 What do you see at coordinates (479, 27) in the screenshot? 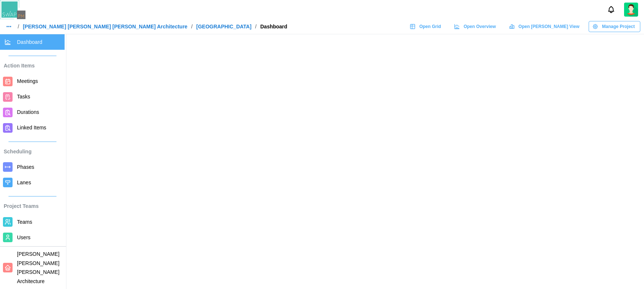
I see `span: Open Overview` at bounding box center [479, 27].